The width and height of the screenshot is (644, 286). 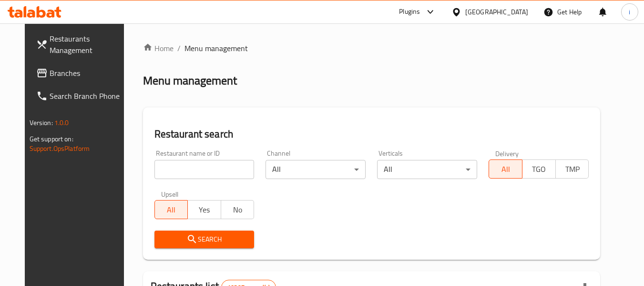 What do you see at coordinates (507, 153) in the screenshot?
I see `label: Delivery` at bounding box center [507, 153].